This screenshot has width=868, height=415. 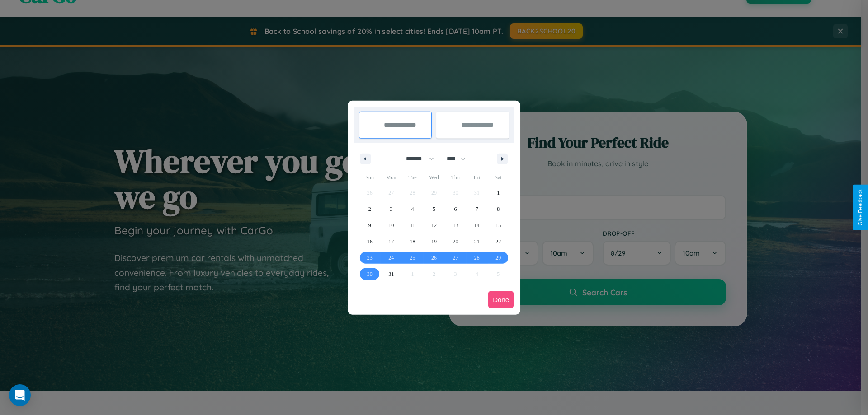 What do you see at coordinates (20, 395) in the screenshot?
I see `div: Open Intercom Messenger` at bounding box center [20, 395].